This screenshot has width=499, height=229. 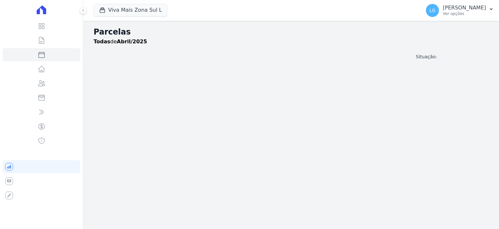 I want to click on button: Viva Mais Zona Sul L, so click(x=130, y=10).